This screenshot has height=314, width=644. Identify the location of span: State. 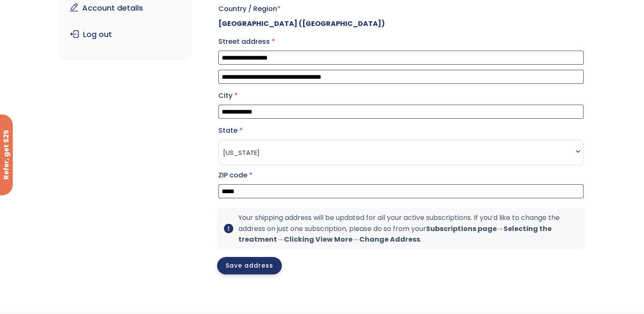
(402, 152).